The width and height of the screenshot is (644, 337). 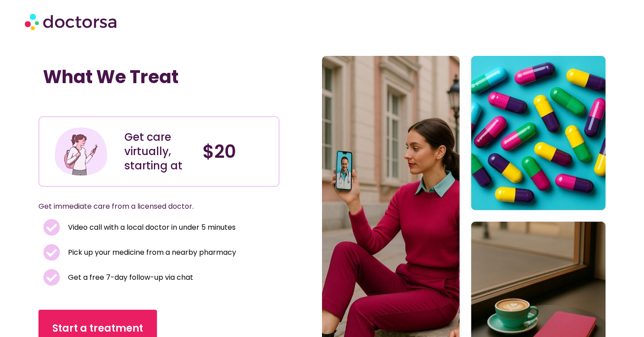 I want to click on img: Illustration depicting a young woman in a casual outfit, engaged with her smartphone. She has a p..., so click(x=81, y=152).